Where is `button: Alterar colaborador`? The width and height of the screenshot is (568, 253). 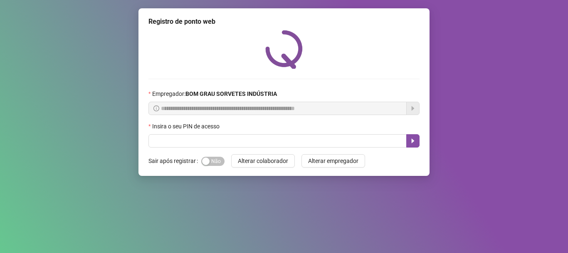
button: Alterar colaborador is located at coordinates (263, 161).